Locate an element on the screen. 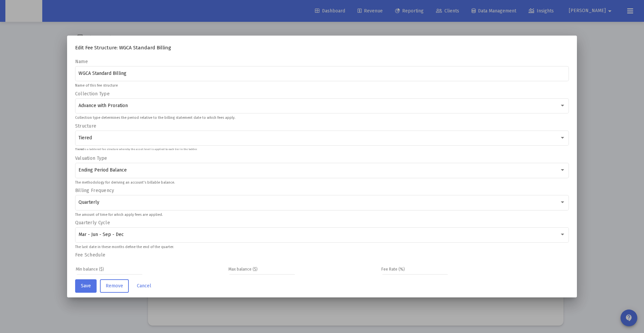 The height and width of the screenshot is (333, 644). span: Cancel is located at coordinates (144, 286).